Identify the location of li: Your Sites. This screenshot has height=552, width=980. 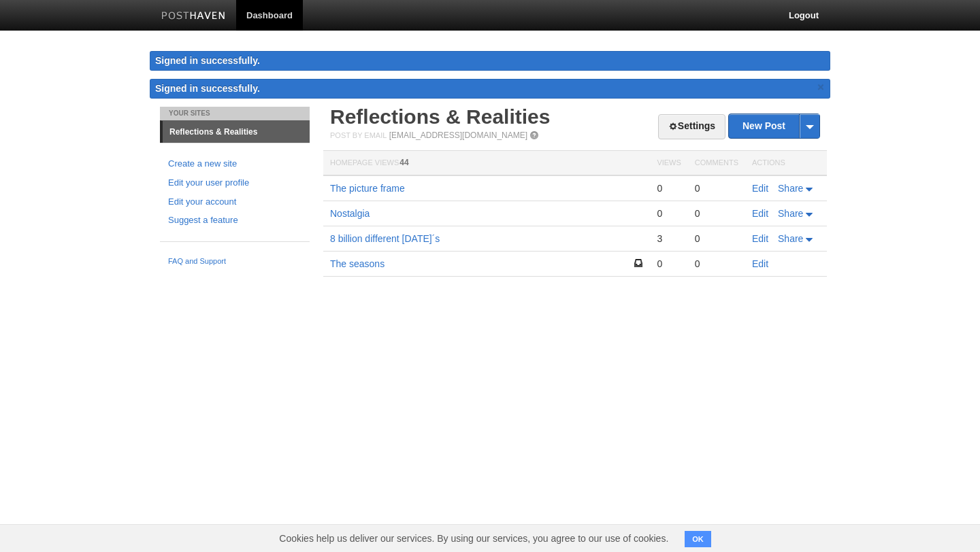
(235, 114).